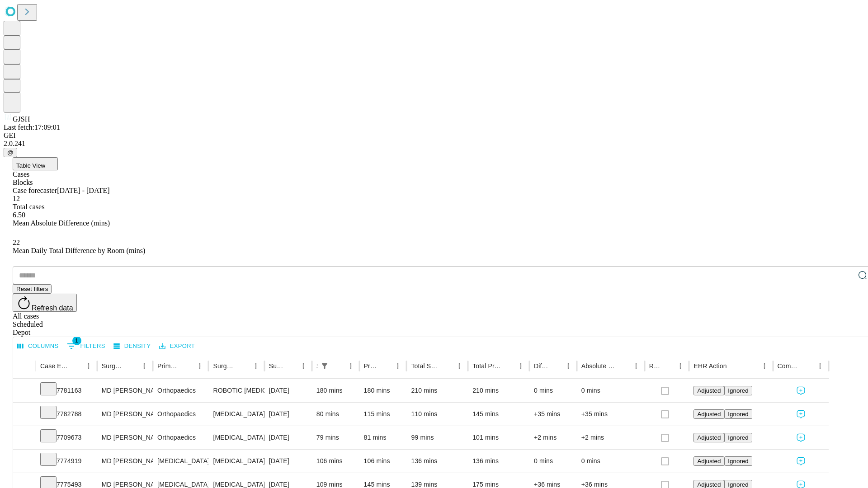  What do you see at coordinates (371, 366) in the screenshot?
I see `div: Predicted In Room Duration` at bounding box center [371, 366].